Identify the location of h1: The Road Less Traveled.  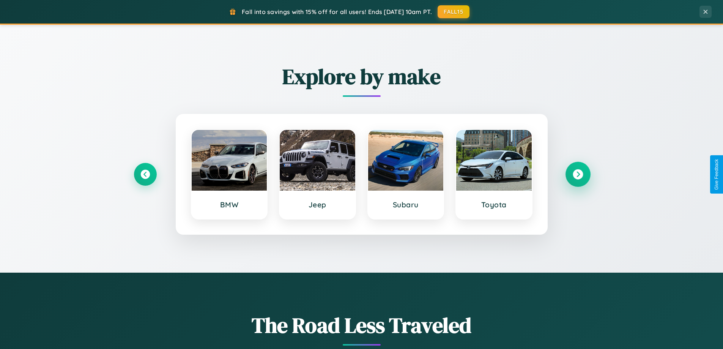
(362, 325).